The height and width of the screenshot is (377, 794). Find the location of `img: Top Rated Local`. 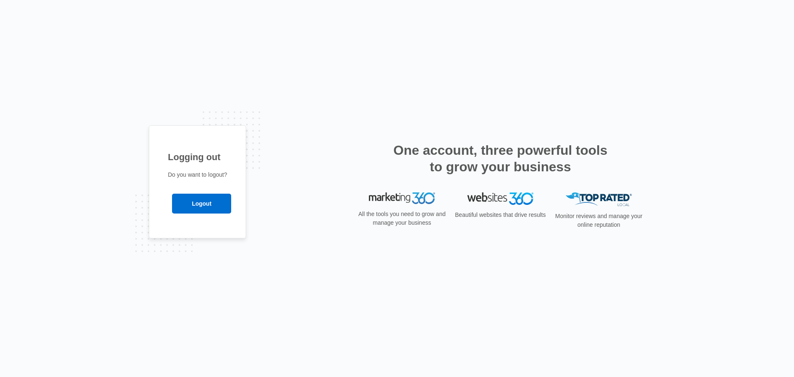

img: Top Rated Local is located at coordinates (599, 199).